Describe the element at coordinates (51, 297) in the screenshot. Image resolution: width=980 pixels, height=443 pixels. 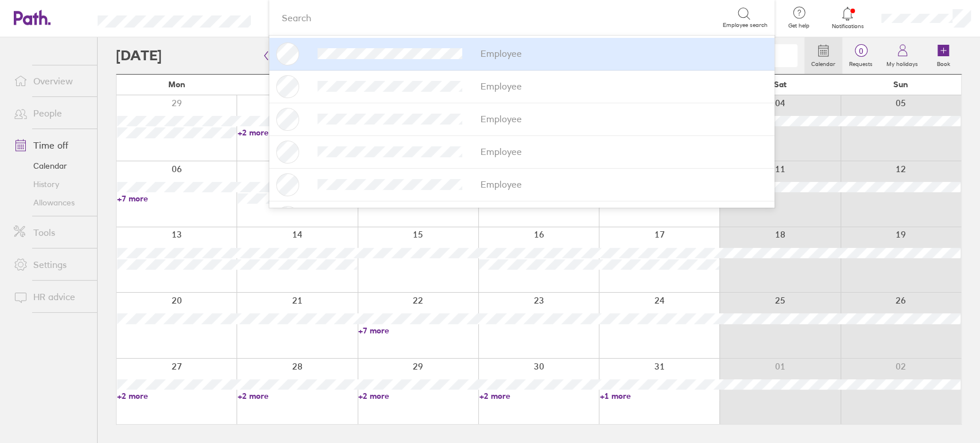
I see `a: HR advice` at that location.